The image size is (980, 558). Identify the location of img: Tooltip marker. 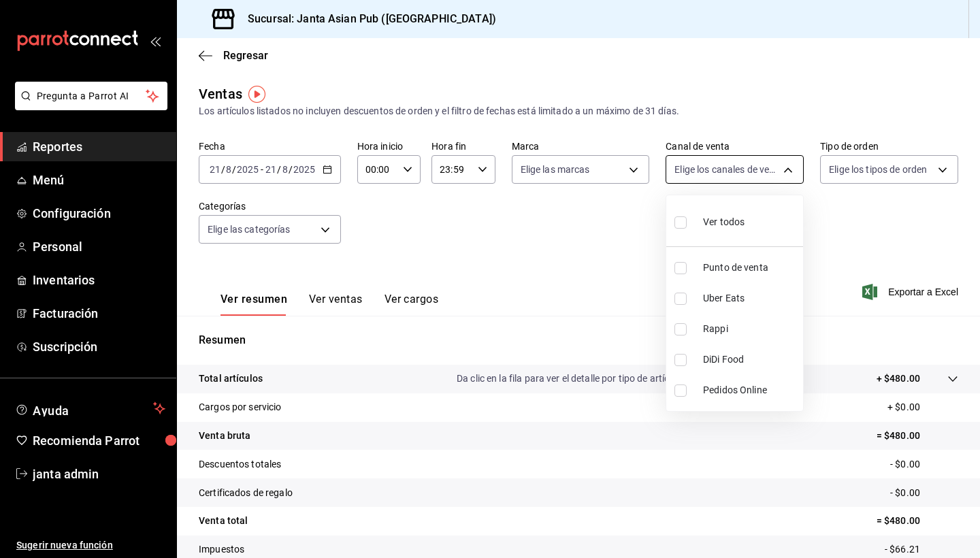
(257, 94).